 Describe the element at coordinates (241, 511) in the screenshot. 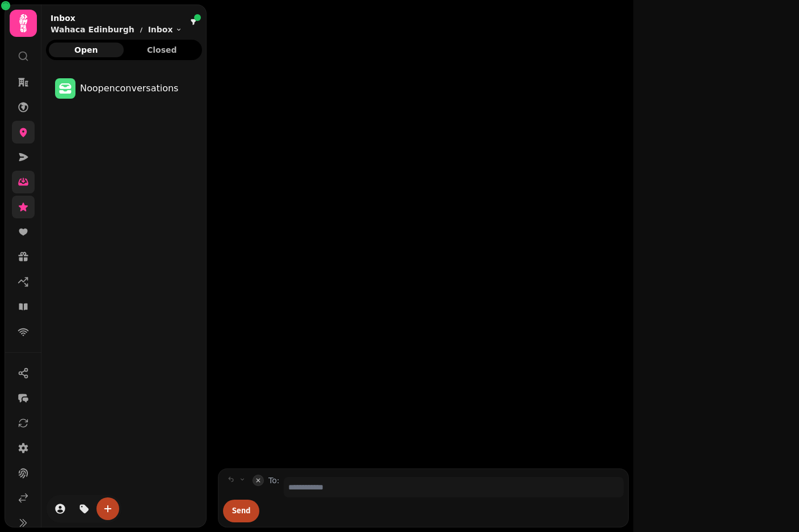

I see `span: Send` at that location.